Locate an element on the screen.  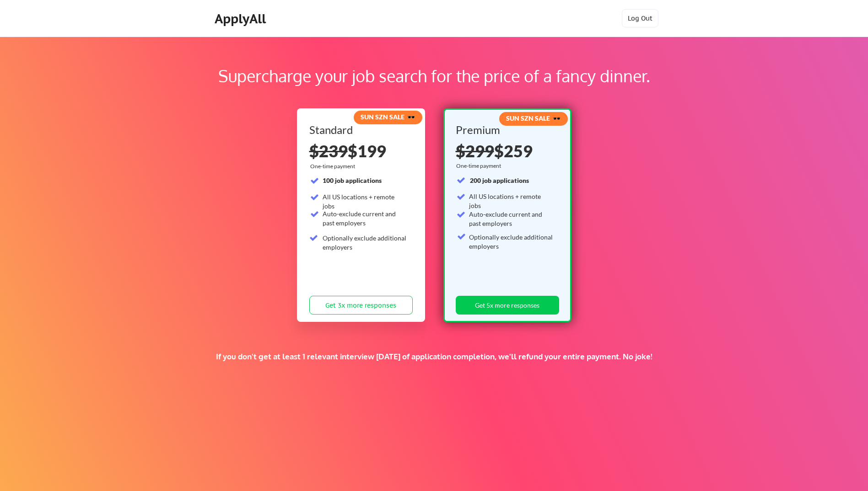
div: Premium is located at coordinates (505, 130).